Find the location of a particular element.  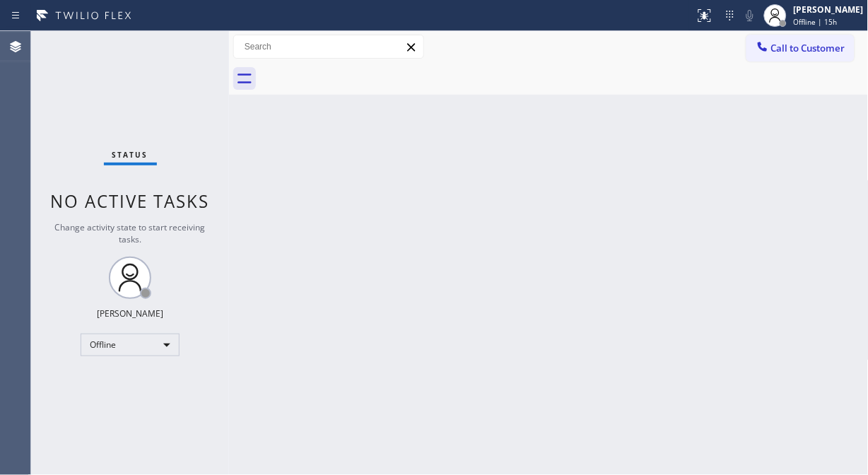

span: Change activity state to start receiving tasks. is located at coordinates (130, 233).